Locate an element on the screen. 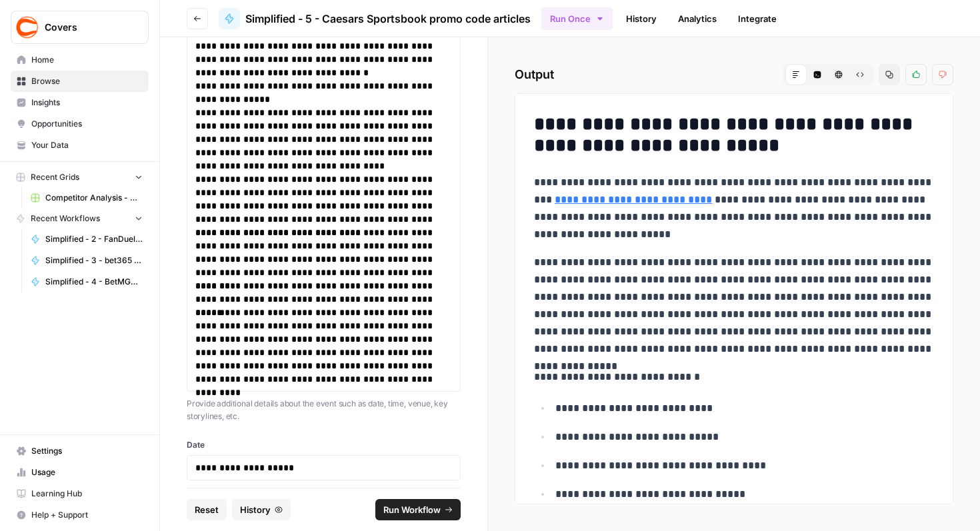 The width and height of the screenshot is (980, 531). a: Opportunities is located at coordinates (79, 124).